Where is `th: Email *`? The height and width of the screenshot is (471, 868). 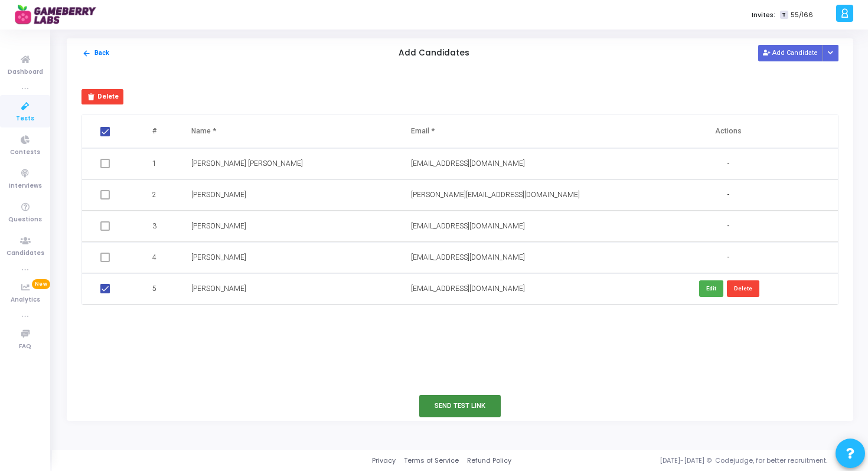
th: Email * is located at coordinates (509, 131).